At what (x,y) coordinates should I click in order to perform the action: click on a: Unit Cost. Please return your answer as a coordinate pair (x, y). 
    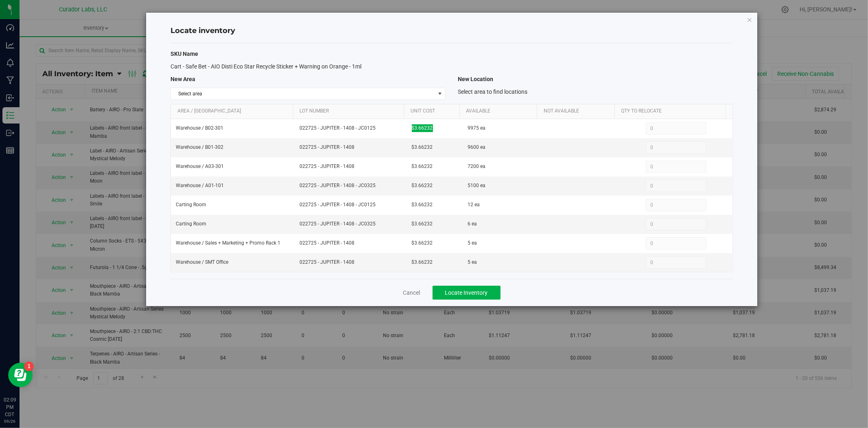
    Looking at the image, I should click on (434, 111).